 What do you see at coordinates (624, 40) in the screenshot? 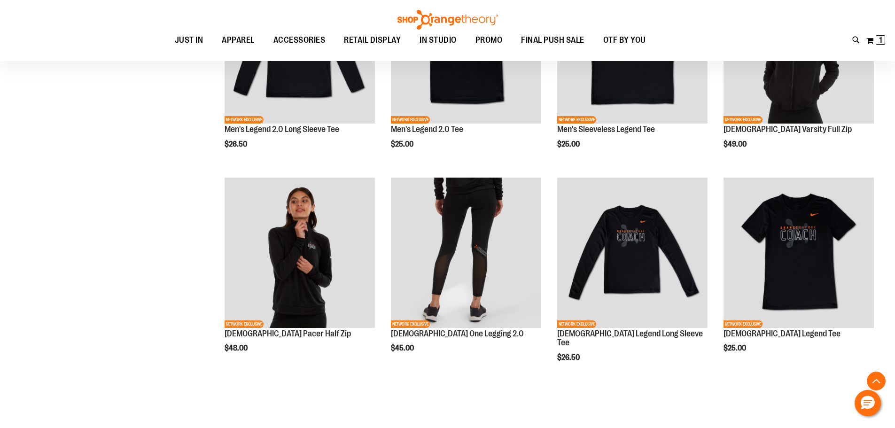
I see `a: OTF BY YOU` at bounding box center [624, 40].